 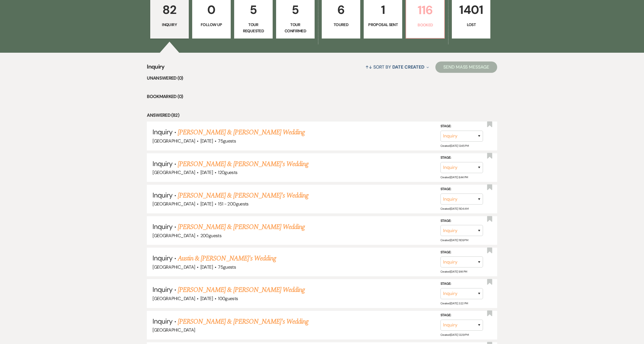 I want to click on span: Date Created, so click(x=408, y=67).